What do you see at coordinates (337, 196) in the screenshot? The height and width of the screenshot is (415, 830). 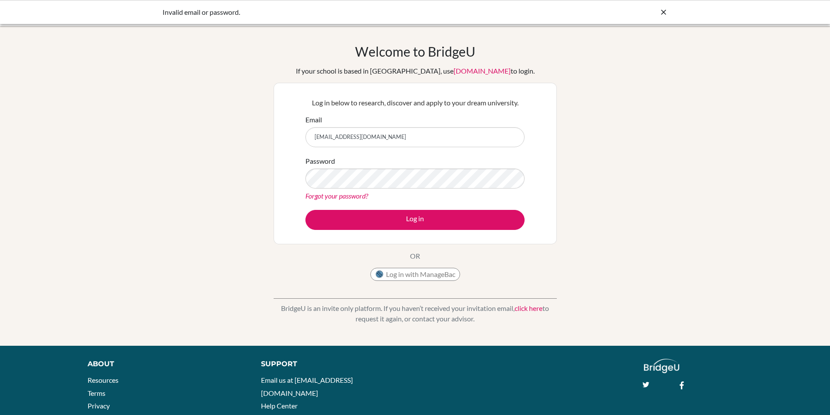 I see `a: Forgot your password?` at bounding box center [337, 196].